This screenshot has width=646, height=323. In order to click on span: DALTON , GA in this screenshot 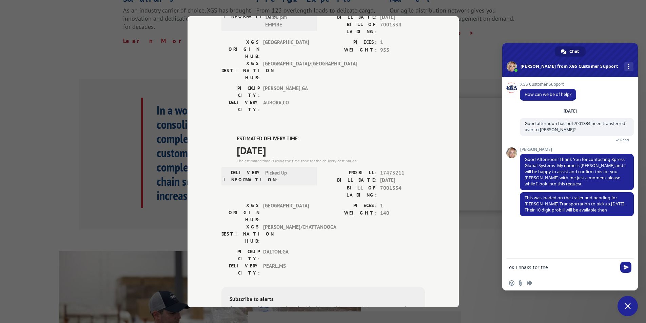, I will do `click(286, 255)`.